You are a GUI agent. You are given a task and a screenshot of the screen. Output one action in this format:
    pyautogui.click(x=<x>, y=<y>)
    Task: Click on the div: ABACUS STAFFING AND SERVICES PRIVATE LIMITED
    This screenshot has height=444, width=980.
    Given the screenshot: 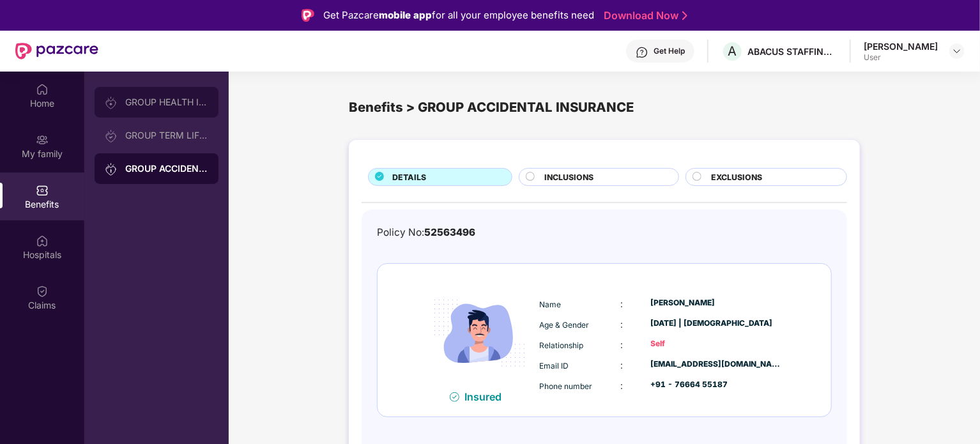 What is the action you would take?
    pyautogui.click(x=792, y=51)
    